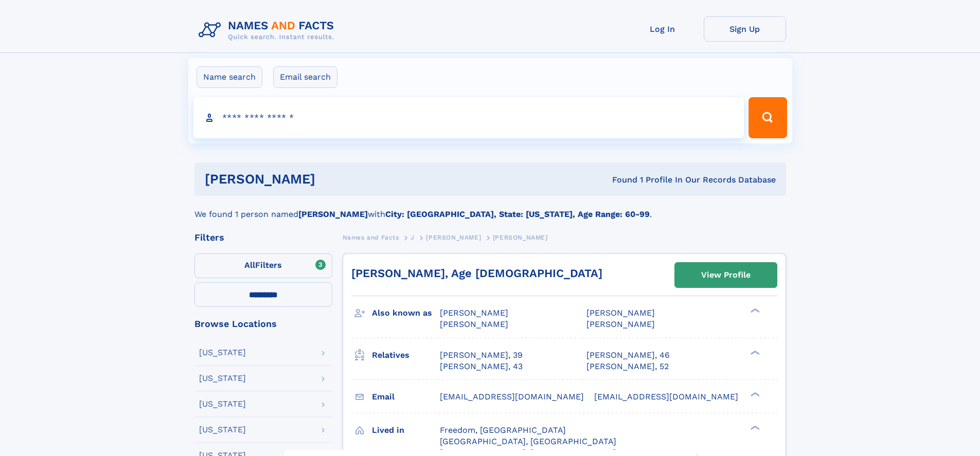 This screenshot has width=980, height=456. What do you see at coordinates (767, 118) in the screenshot?
I see `button: Search Button` at bounding box center [767, 118].